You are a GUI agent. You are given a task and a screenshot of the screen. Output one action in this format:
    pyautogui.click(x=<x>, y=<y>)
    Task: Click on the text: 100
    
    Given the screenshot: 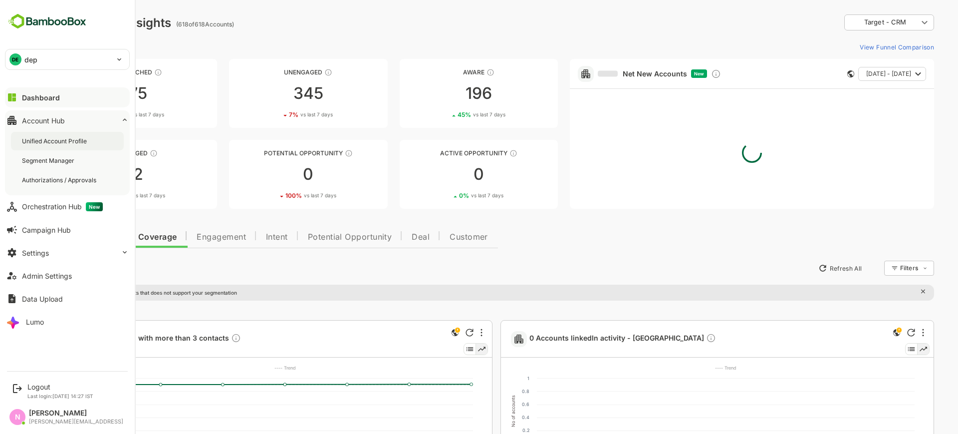 What is the action you would take?
    pyautogui.click(x=50, y=430)
    